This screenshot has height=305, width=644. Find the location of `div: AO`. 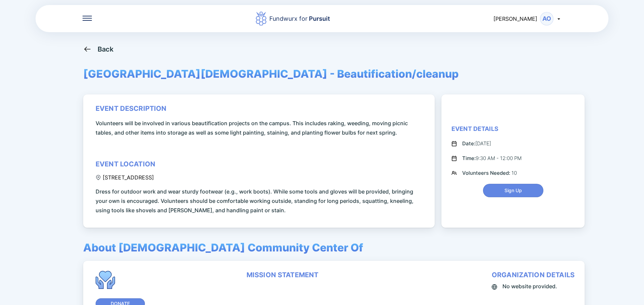

div: AO is located at coordinates (547, 19).